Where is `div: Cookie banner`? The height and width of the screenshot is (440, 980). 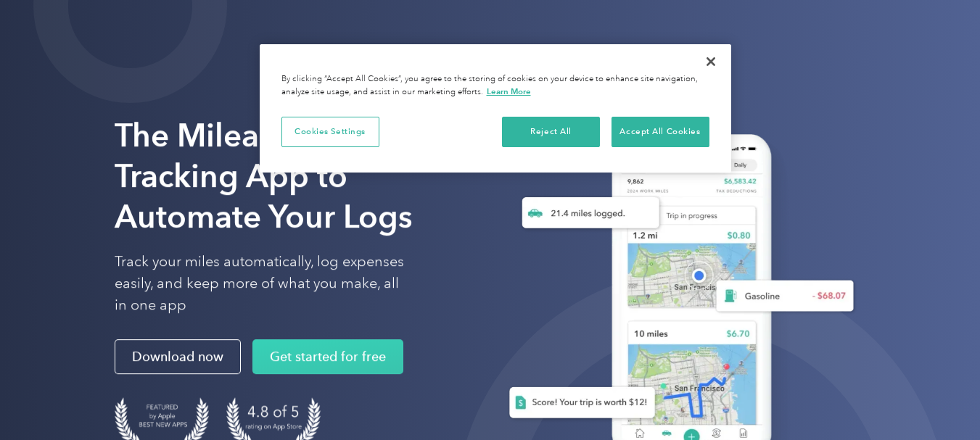
div: Cookie banner is located at coordinates (496, 108).